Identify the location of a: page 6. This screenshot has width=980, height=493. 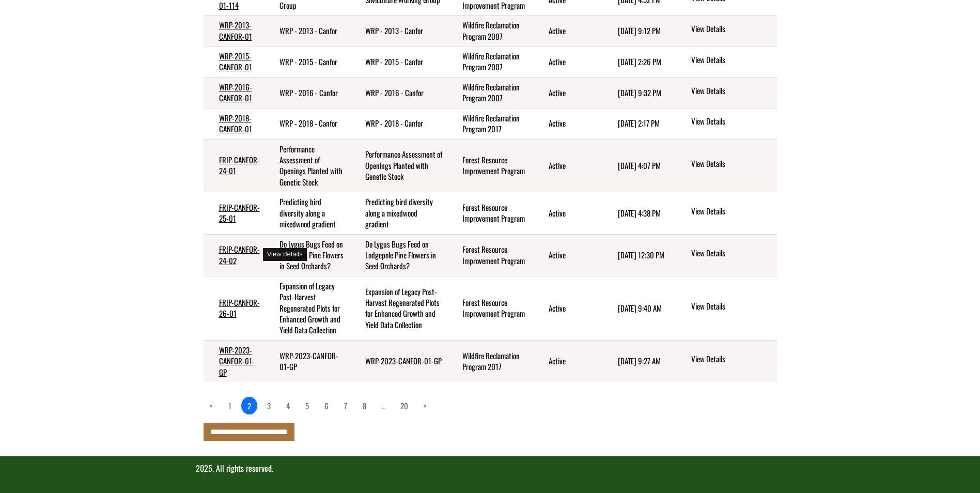
(327, 406).